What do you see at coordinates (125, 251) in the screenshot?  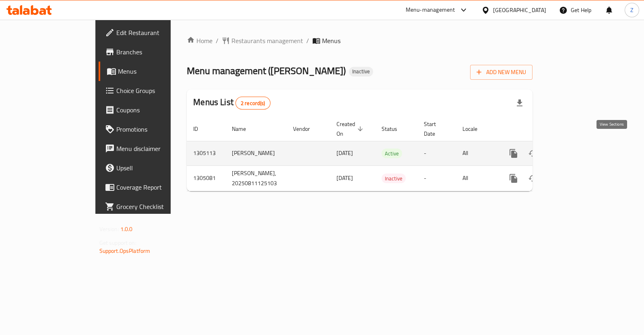 I see `a: Support.OpsPlatform` at bounding box center [125, 251].